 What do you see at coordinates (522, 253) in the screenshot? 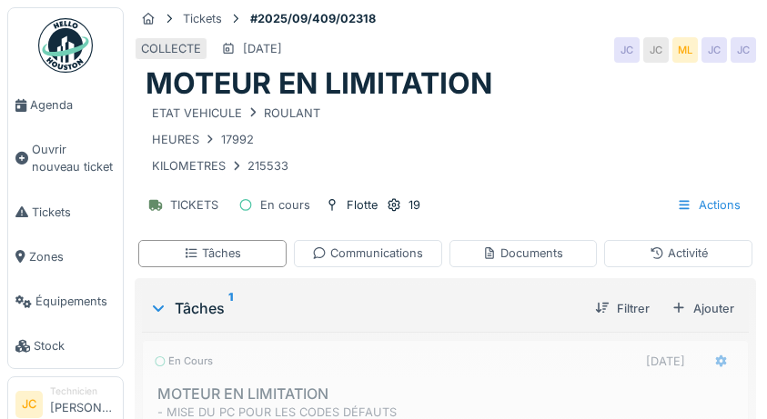
I see `div: Documents` at bounding box center [522, 253].